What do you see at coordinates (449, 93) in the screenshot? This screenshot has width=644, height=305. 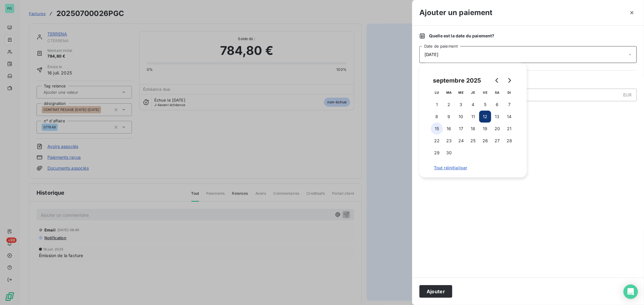 I see `th: mardi` at bounding box center [449, 93].